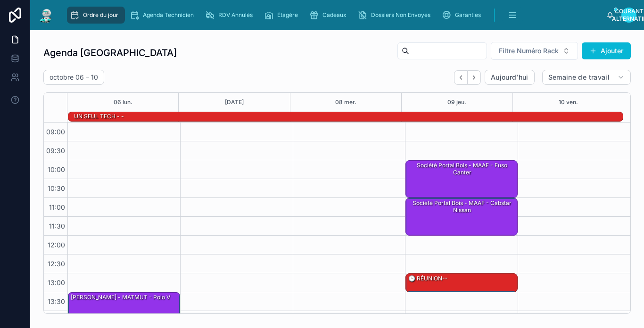 This screenshot has height=328, width=644. What do you see at coordinates (346, 102) in the screenshot?
I see `button: 08 mer.` at bounding box center [346, 102].